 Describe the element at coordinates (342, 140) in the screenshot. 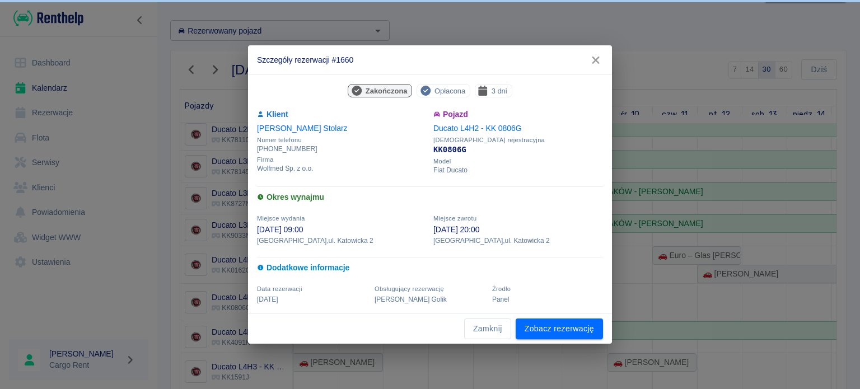

I see `span: Numer telefonu` at that location.